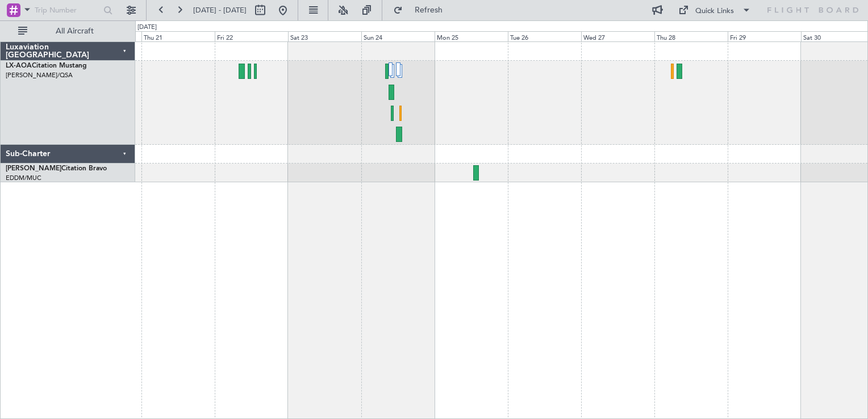  I want to click on div: Wed 27, so click(618, 36).